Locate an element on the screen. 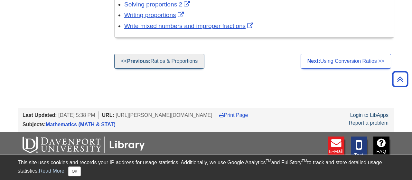 This screenshot has height=180, width=412. a: E-mail is located at coordinates (336, 147).